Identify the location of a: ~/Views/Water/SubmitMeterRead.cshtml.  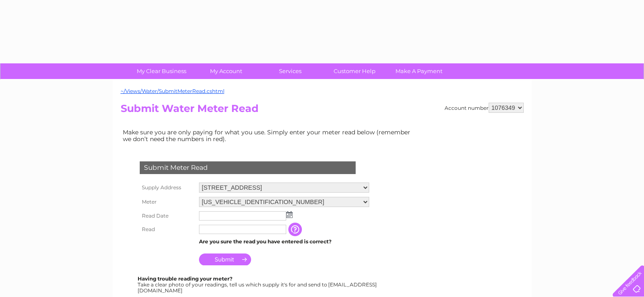
(172, 91).